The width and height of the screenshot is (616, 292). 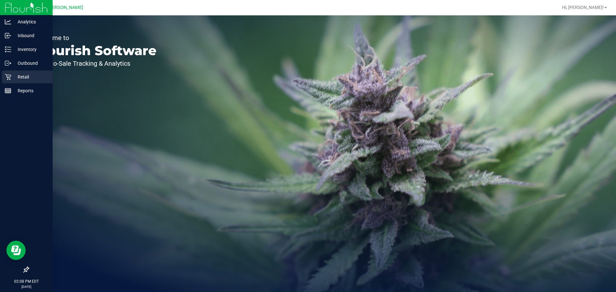 What do you see at coordinates (30, 22) in the screenshot?
I see `p: Analytics` at bounding box center [30, 22].